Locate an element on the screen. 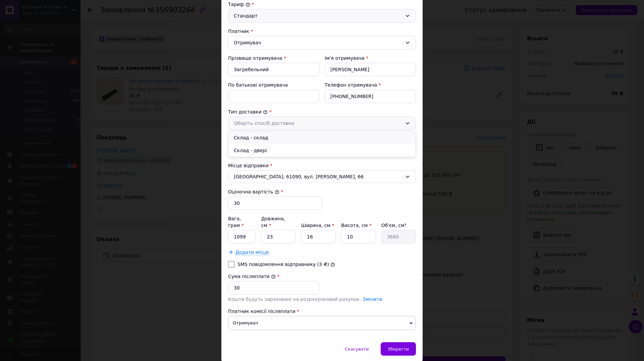 This screenshot has width=644, height=361. span: Зберегти is located at coordinates (398, 349).